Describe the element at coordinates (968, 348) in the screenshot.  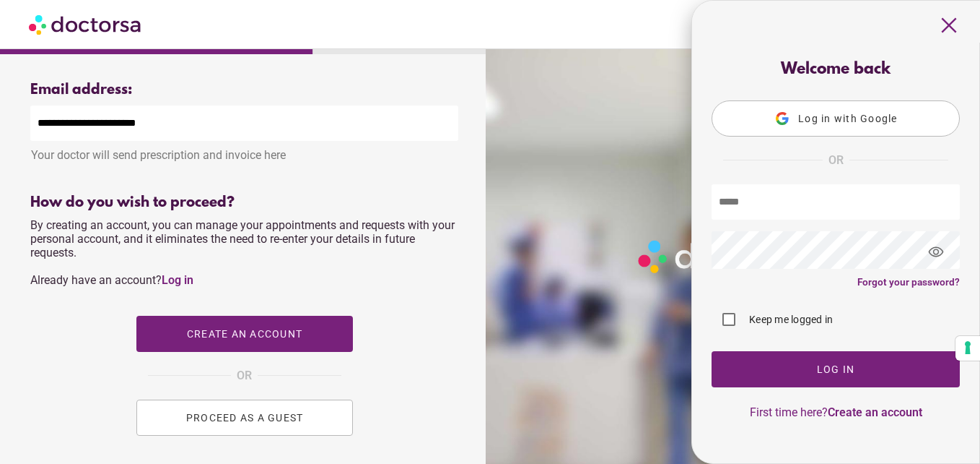
I see `button: Your consent preferences for tracking technologies` at that location.